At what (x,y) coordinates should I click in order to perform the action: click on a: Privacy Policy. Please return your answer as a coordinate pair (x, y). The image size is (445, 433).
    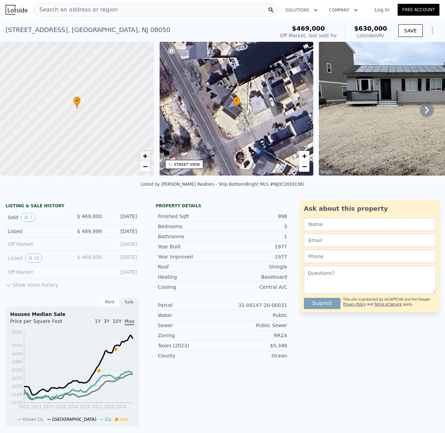
    Looking at the image, I should click on (355, 304).